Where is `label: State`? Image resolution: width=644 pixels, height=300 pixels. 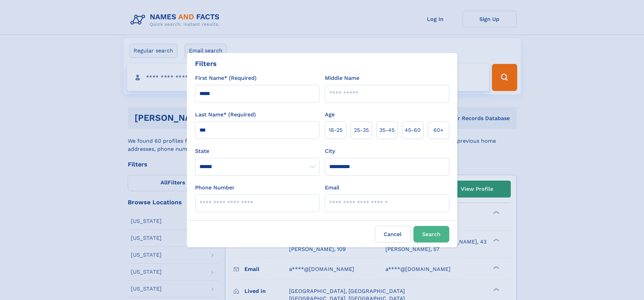 label: State is located at coordinates (257, 152).